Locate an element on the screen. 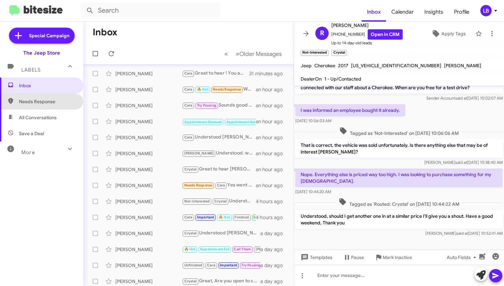 The image size is (504, 286). button: Mark Inactive is located at coordinates (393, 258).